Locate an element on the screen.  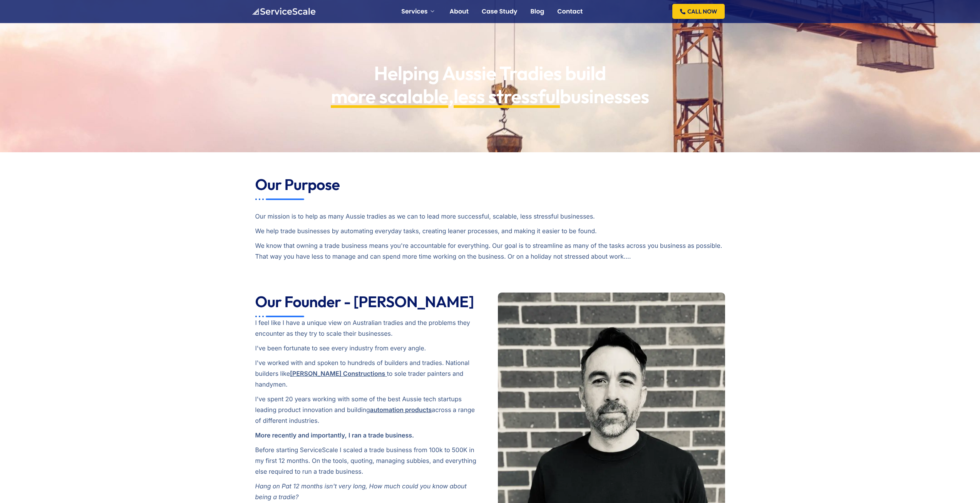
p: Before starting ServiceScale I scaled a trade business from 100k to 500K in my first 12 months. O... is located at coordinates (369, 460).